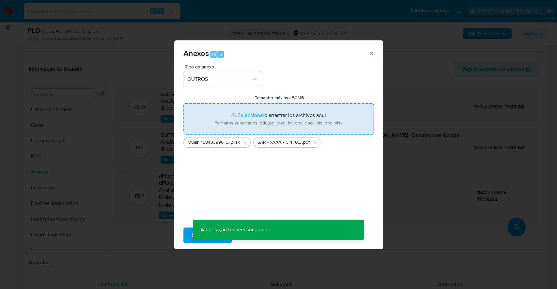 The image size is (557, 289). What do you see at coordinates (196, 53) in the screenshot?
I see `span: Anexos` at bounding box center [196, 53].